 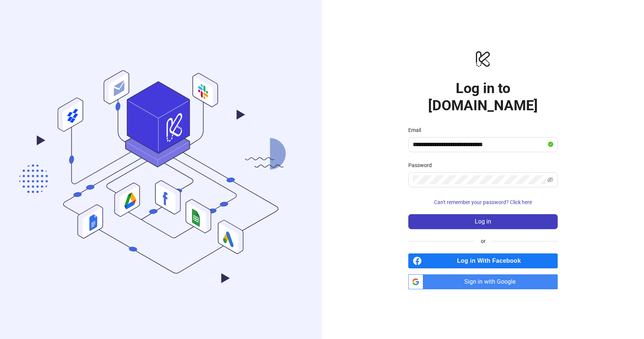 What do you see at coordinates (483, 261) in the screenshot?
I see `a: Log in With Facebook` at bounding box center [483, 261].